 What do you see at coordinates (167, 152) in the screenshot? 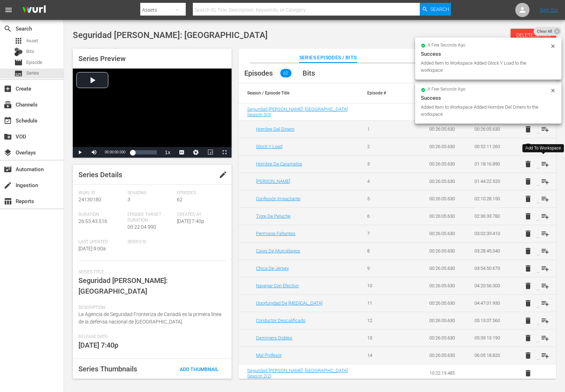
I see `button: Playback Rate` at bounding box center [167, 152].